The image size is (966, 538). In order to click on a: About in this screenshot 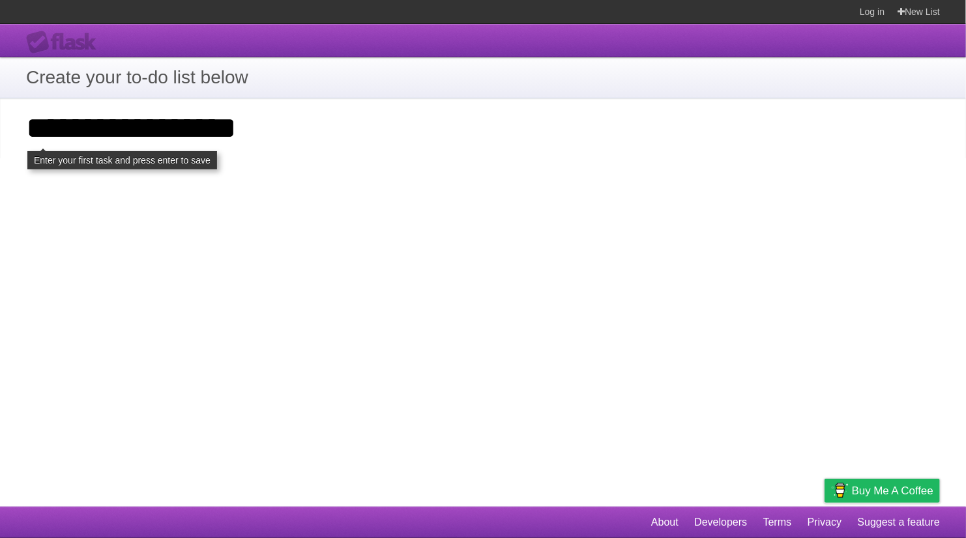, I will do `click(665, 523)`.